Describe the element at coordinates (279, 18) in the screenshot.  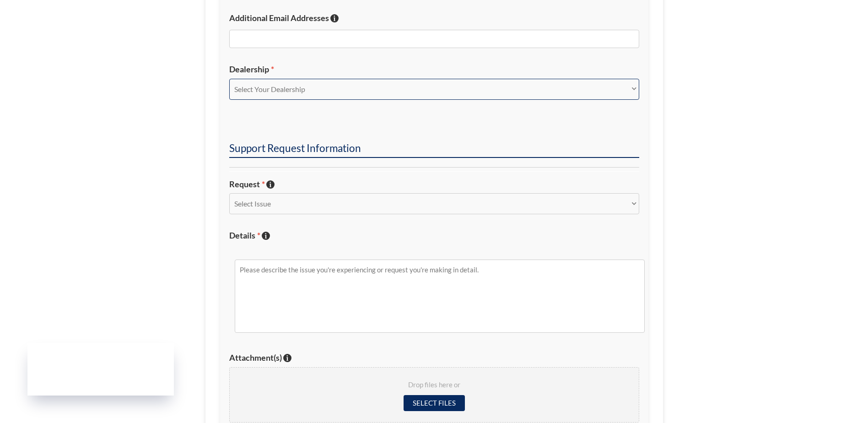
I see `span: Additional Email Addresses` at that location.